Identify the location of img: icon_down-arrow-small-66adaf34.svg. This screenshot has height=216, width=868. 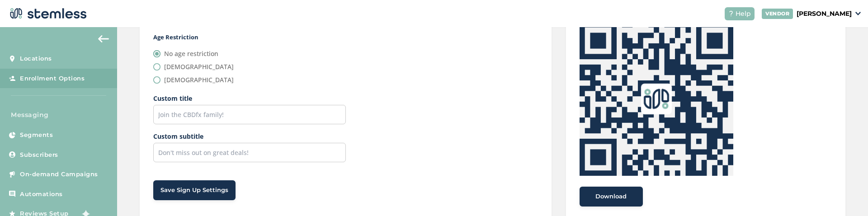
(858, 13).